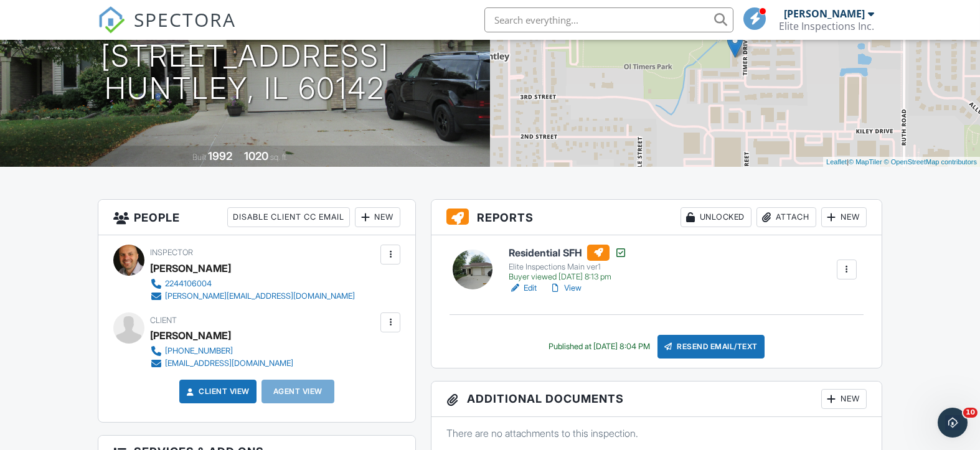  What do you see at coordinates (522, 288) in the screenshot?
I see `a: Edit` at bounding box center [522, 288].